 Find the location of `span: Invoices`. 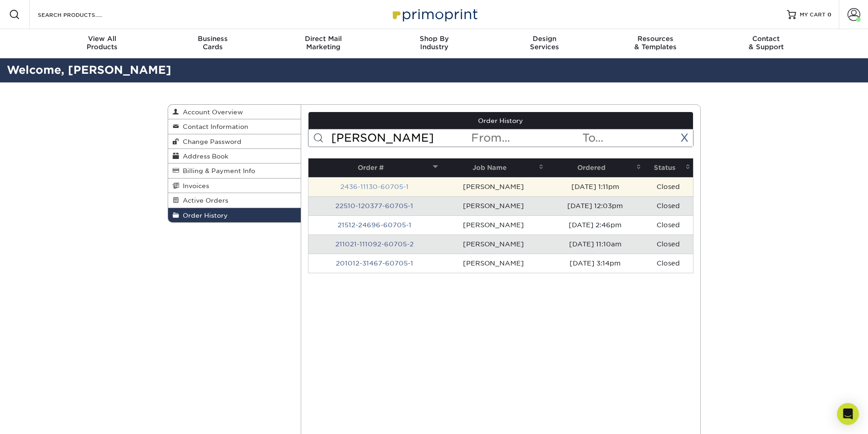

span: Invoices is located at coordinates (194, 186).